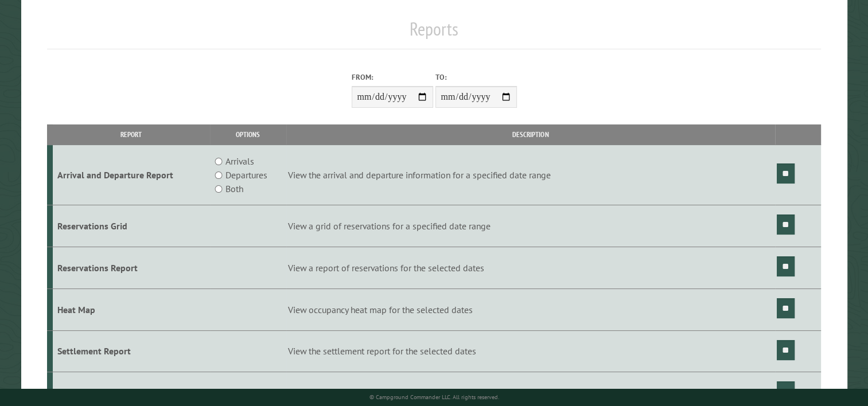  Describe the element at coordinates (246, 175) in the screenshot. I see `label: Departures` at that location.